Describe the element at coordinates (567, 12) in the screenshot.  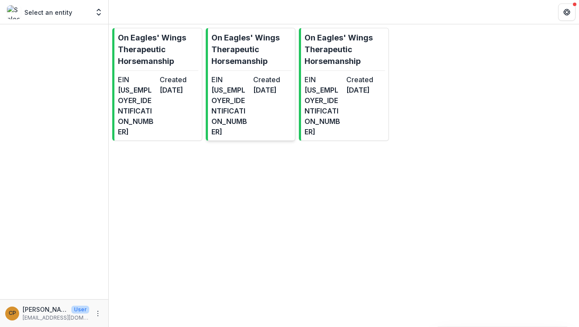
I see `button: Get Help` at that location.